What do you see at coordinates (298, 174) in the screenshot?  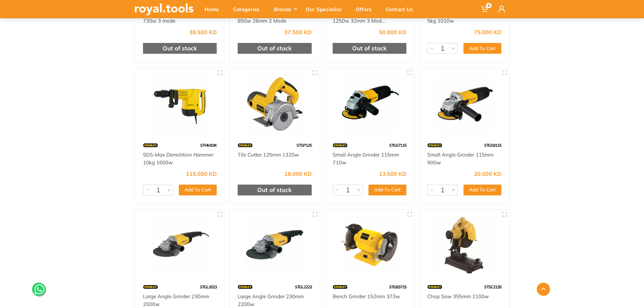 I see `div: 18.000 KD` at bounding box center [298, 174].